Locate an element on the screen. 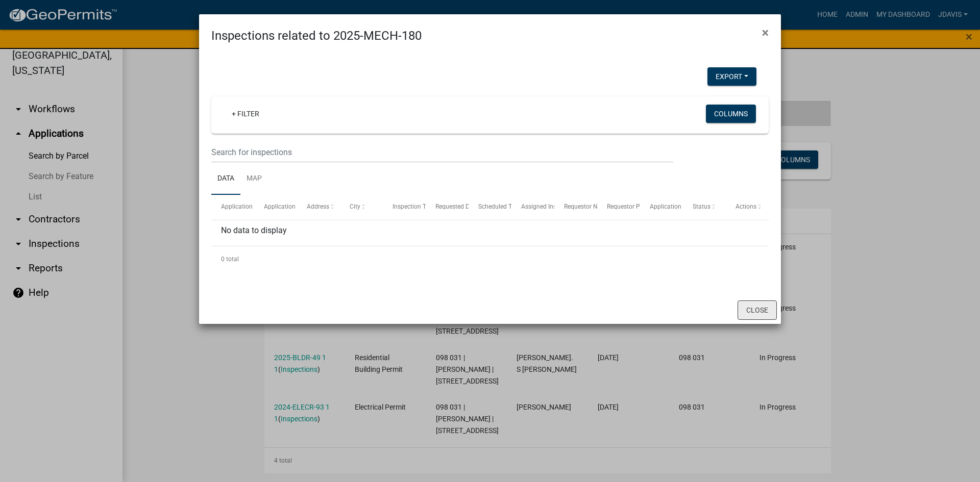 This screenshot has height=482, width=980. datatable-header-cell: Application Description is located at coordinates (661, 207).